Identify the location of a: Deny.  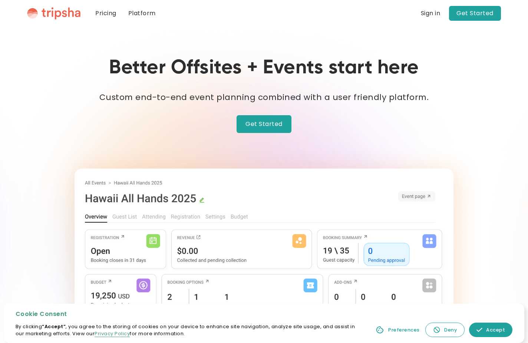
(445, 330).